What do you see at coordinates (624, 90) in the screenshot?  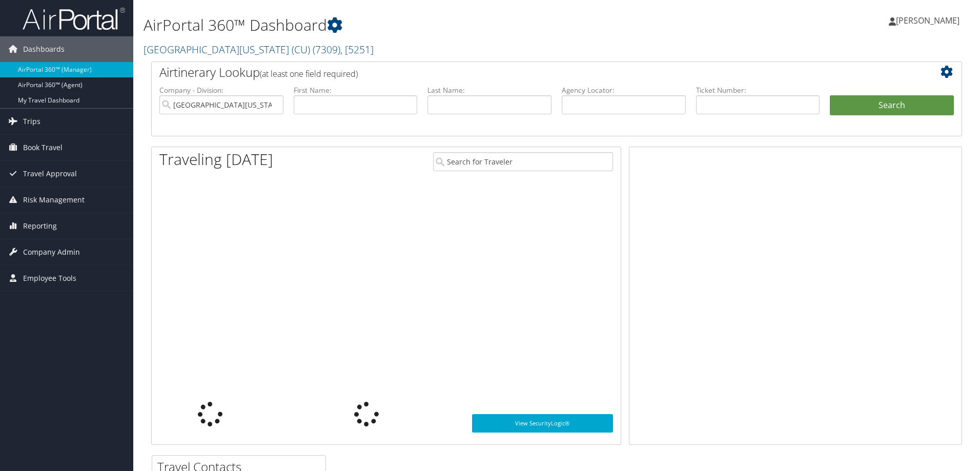 I see `label: Agency Locator:` at bounding box center [624, 90].